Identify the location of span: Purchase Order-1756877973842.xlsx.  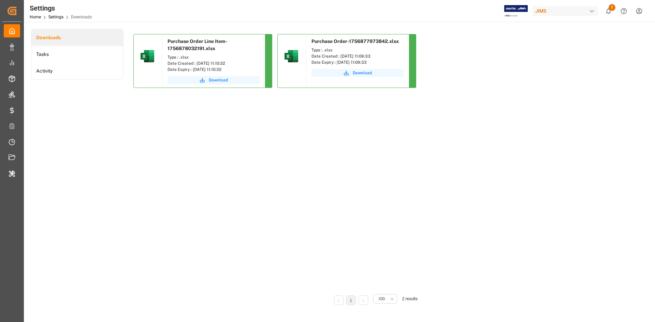
(355, 41).